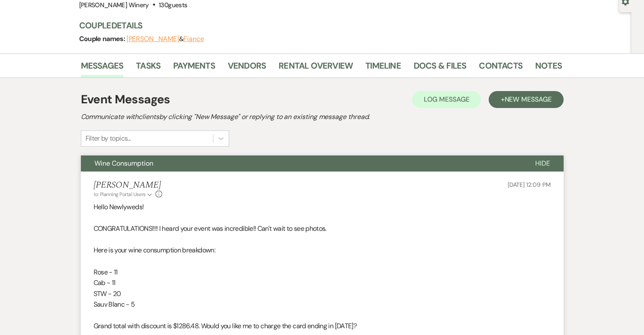 The width and height of the screenshot is (644, 335). What do you see at coordinates (126, 100) in the screenshot?
I see `h1: Event Messages` at bounding box center [126, 100].